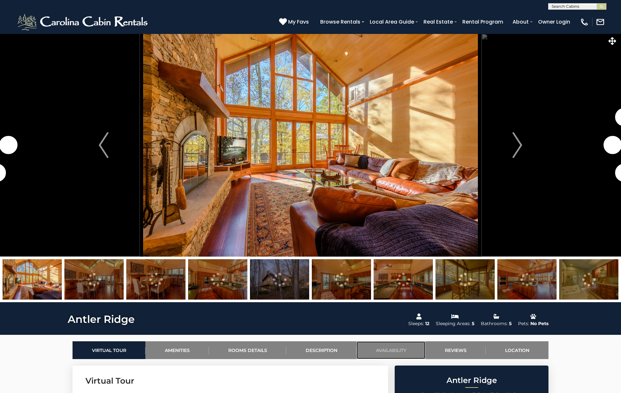 This screenshot has width=621, height=393. Describe the element at coordinates (298, 22) in the screenshot. I see `span: My Favs` at that location.